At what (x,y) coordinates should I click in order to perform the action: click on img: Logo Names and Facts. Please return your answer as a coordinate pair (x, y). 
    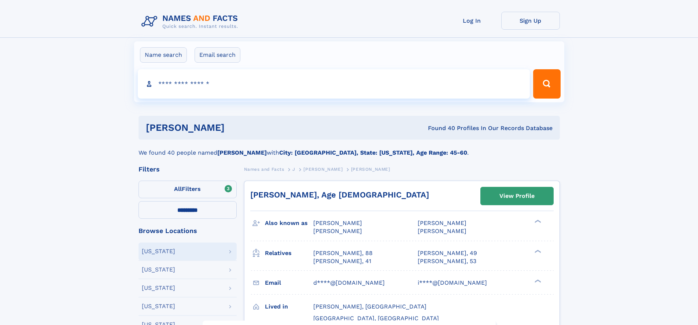
    Looking at the image, I should click on (191, 22).